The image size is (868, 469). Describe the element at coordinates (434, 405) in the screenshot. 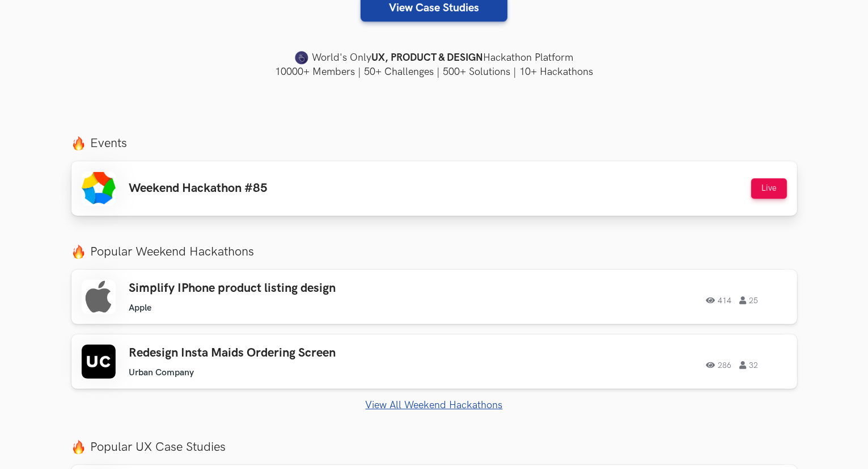

I see `a: View All Weekend Hackathons` at that location.